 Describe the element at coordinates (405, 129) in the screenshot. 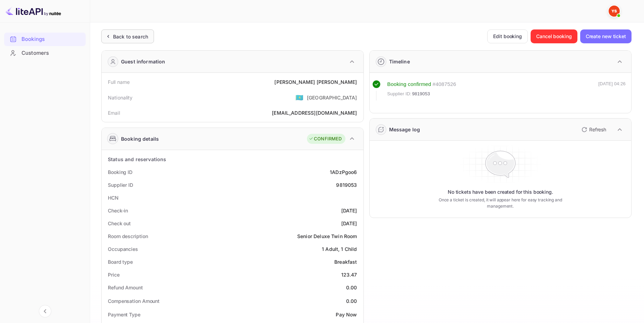

I see `div: Message log` at that location.